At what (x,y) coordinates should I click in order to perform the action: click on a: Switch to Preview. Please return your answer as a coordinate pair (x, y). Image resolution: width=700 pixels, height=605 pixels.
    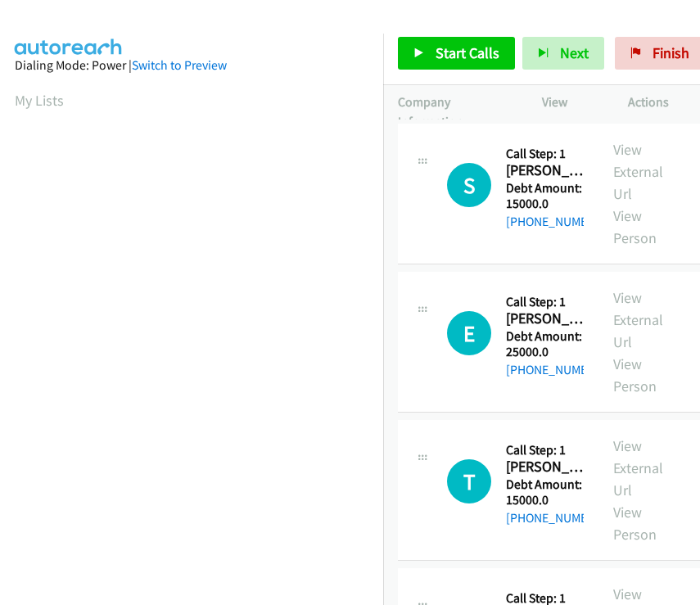
    Looking at the image, I should click on (179, 65).